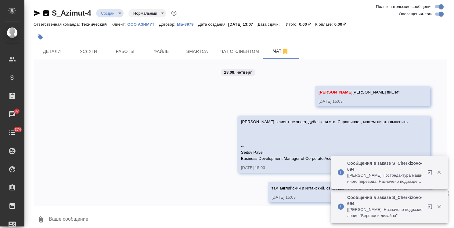 The width and height of the screenshot is (454, 228). What do you see at coordinates (269, 24) in the screenshot?
I see `p: Дата сдачи:` at bounding box center [269, 24].